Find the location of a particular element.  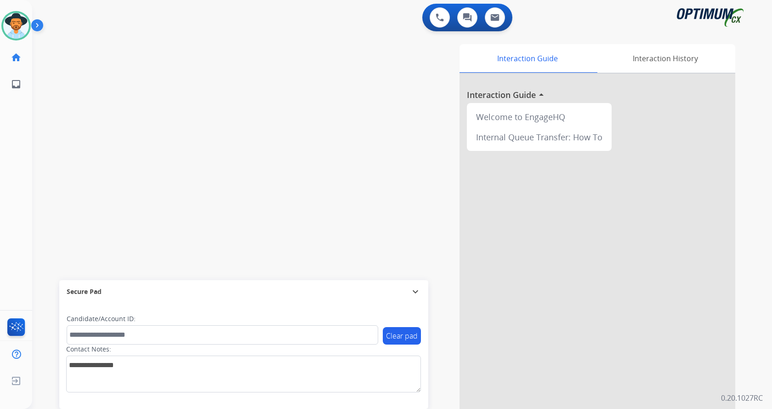

span: Secure Pad is located at coordinates (84, 291).